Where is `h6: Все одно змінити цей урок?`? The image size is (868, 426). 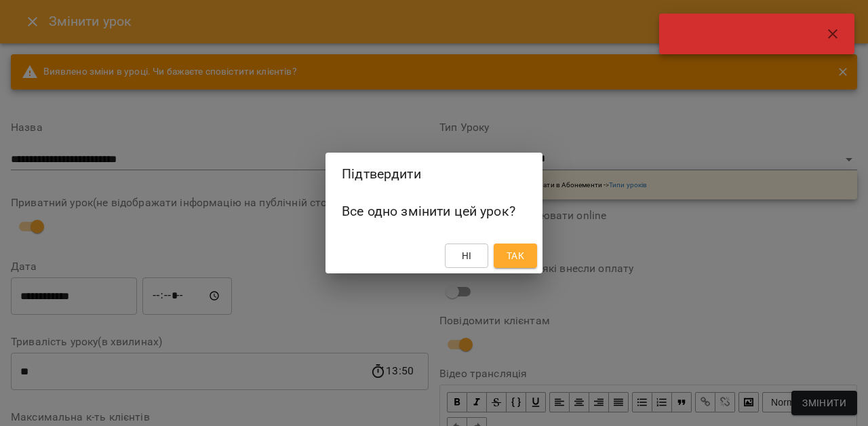 h6: Все одно змінити цей урок? is located at coordinates (434, 211).